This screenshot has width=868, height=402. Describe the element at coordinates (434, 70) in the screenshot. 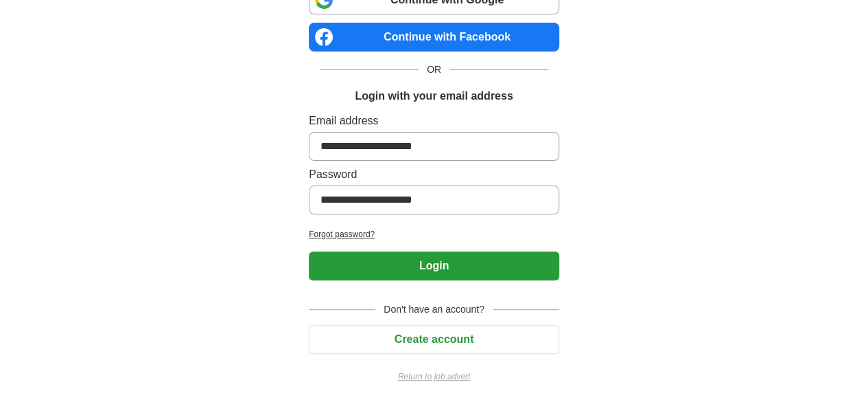

I see `span: OR` at that location.